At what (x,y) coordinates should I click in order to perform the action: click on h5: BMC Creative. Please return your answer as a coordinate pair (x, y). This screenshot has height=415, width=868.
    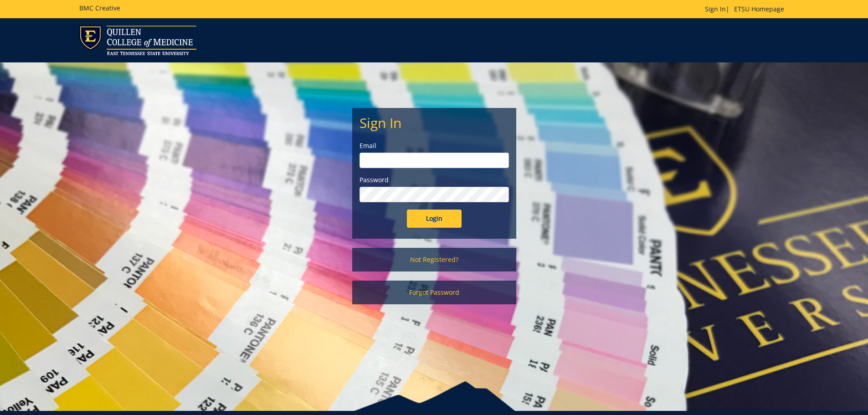
    Looking at the image, I should click on (100, 7).